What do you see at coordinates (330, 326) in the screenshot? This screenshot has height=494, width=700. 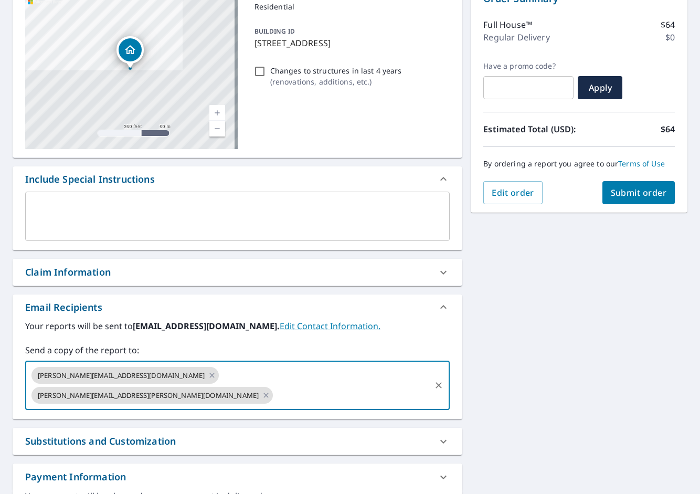 I see `a: EditContactInfo` at bounding box center [330, 326].